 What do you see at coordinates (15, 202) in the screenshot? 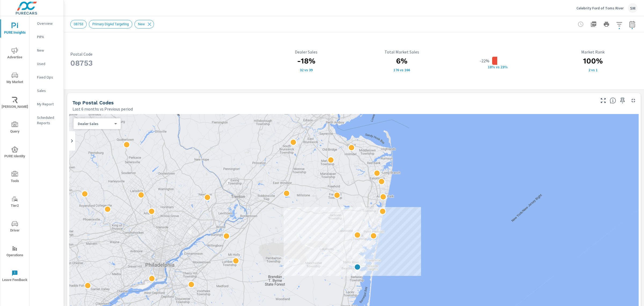
I see `span: Tier2` at bounding box center [15, 202].